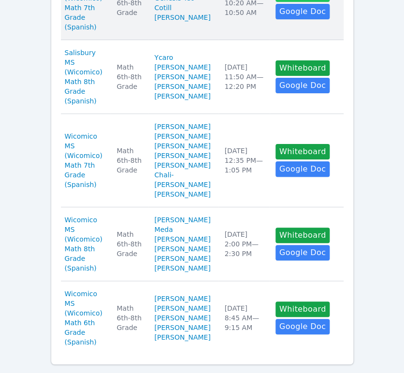  Describe the element at coordinates (85, 318) in the screenshot. I see `a: Wicomico MS (Wicomico) Math 6th Grade (Spanish)` at that location.